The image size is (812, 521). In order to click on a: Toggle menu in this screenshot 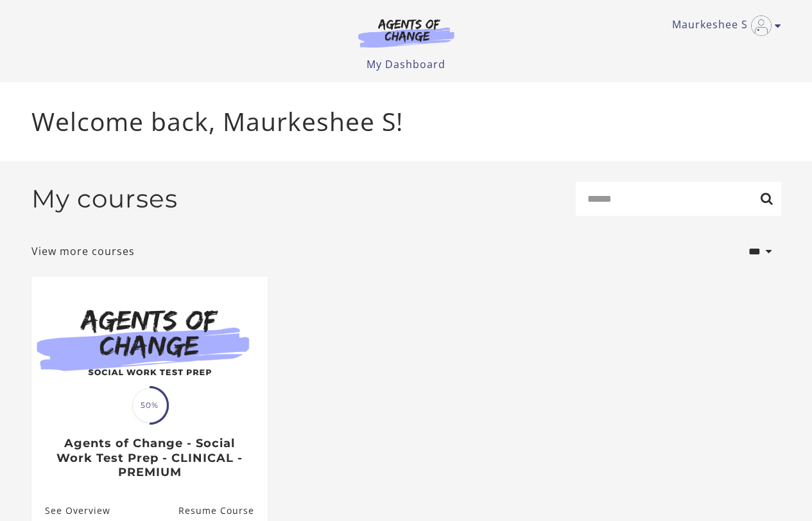, I will do `click(723, 26)`.